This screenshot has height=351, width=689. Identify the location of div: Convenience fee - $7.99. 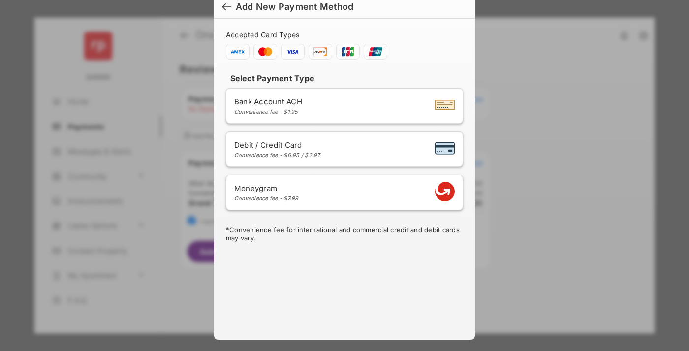
(266, 198).